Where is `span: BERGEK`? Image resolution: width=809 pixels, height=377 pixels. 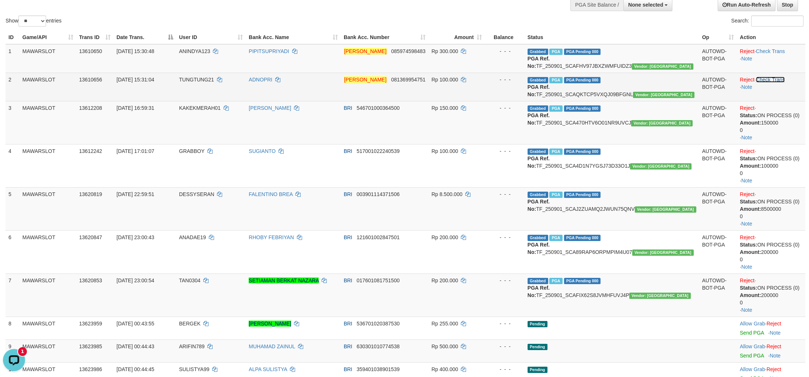
span: BERGEK is located at coordinates (190, 323).